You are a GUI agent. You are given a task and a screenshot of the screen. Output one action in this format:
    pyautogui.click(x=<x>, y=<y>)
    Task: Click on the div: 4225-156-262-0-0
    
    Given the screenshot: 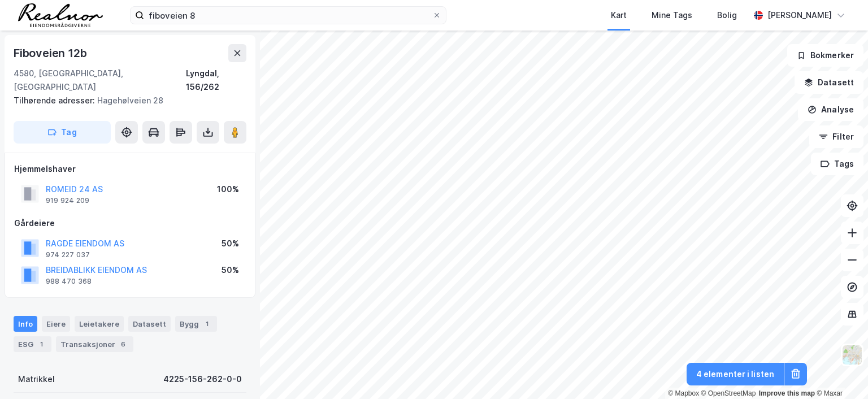 What is the action you would take?
    pyautogui.click(x=202, y=379)
    